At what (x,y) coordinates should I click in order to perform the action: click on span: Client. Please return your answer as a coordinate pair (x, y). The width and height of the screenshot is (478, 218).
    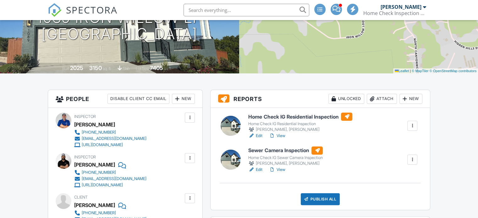
    Looking at the image, I should click on (81, 197).